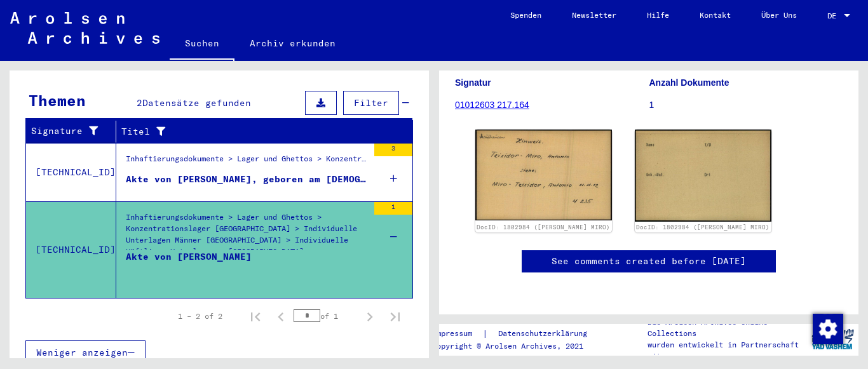 The image size is (868, 369). I want to click on span: DE, so click(834, 16).